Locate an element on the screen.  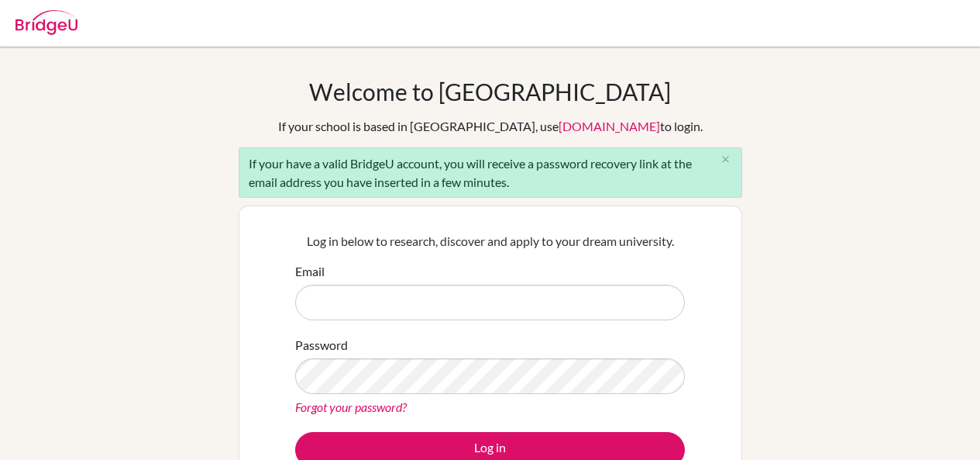
label: Password is located at coordinates (322, 345).